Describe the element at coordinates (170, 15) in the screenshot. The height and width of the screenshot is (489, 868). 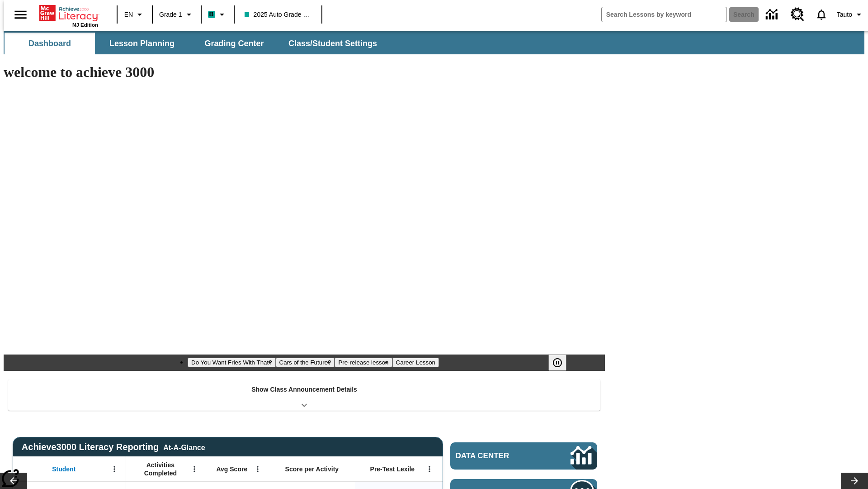
I see `span: Grade 1` at that location.